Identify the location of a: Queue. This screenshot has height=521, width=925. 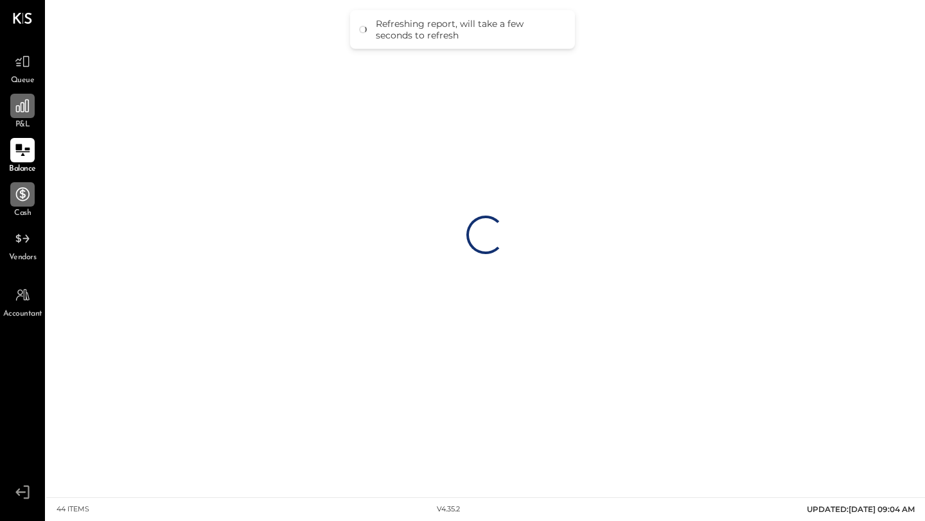
(22, 68).